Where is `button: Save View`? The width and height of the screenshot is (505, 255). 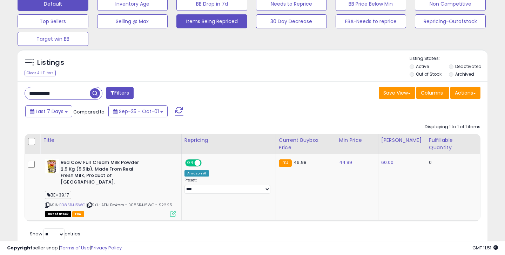
button: Save View is located at coordinates (397, 93).